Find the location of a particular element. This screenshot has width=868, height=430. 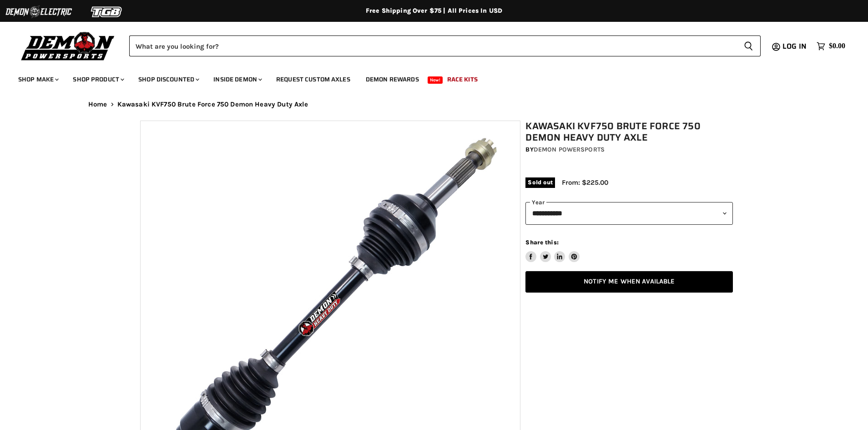

img: Demon Electric Logo 2 is located at coordinates (38, 12).